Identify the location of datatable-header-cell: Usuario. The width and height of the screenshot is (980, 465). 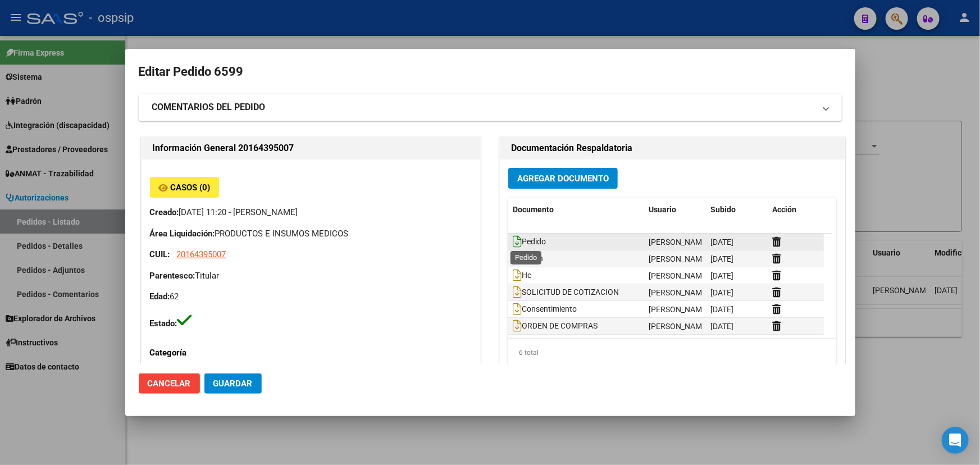
(675, 209).